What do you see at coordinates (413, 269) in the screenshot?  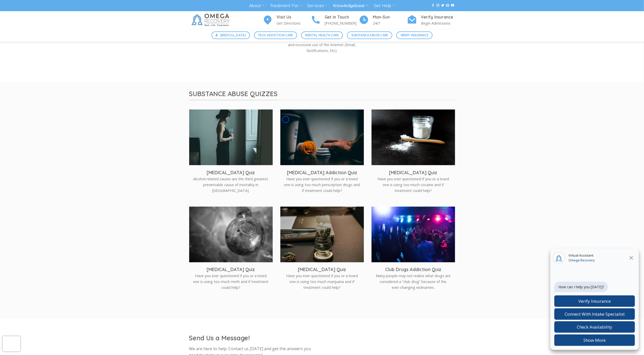 I see `h3: Club Drugs Addiction Quiz` at bounding box center [413, 269].